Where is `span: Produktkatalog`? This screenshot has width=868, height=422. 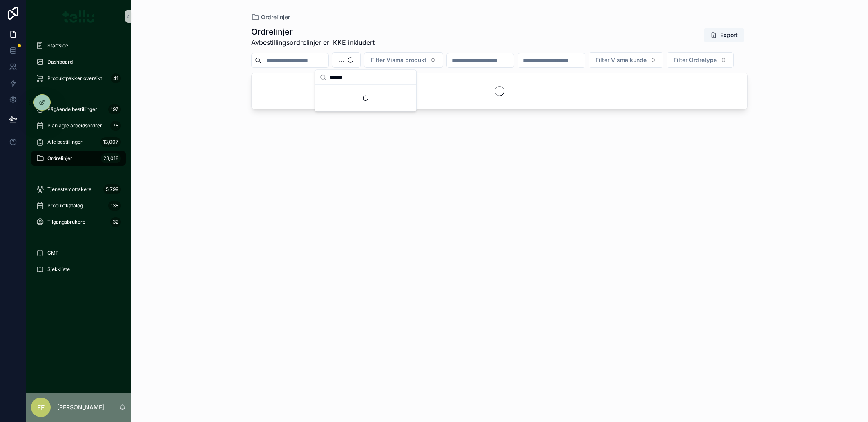 span: Produktkatalog is located at coordinates (65, 206).